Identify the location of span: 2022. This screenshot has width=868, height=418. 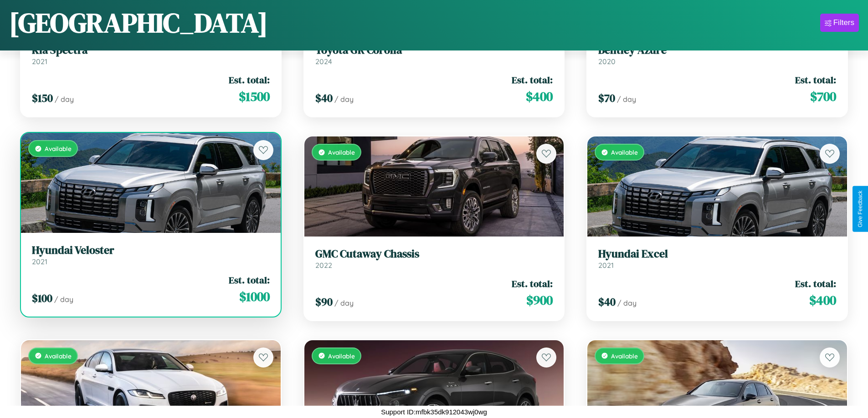
(324, 265).